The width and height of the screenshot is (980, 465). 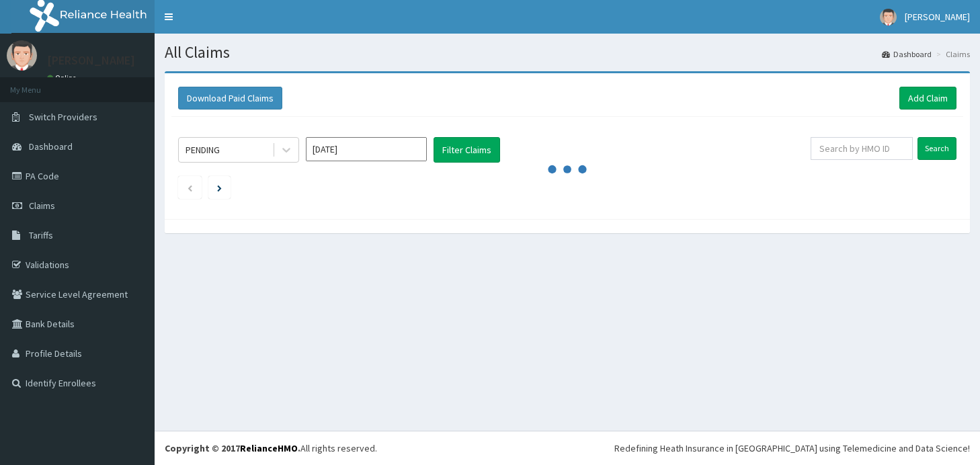 I want to click on a: RelianceHMO, so click(x=269, y=448).